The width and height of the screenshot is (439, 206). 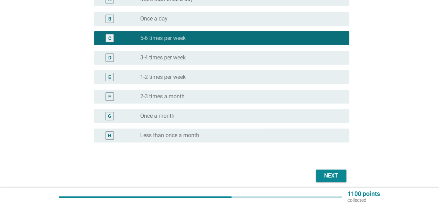 What do you see at coordinates (110, 58) in the screenshot?
I see `div: D` at bounding box center [110, 58].